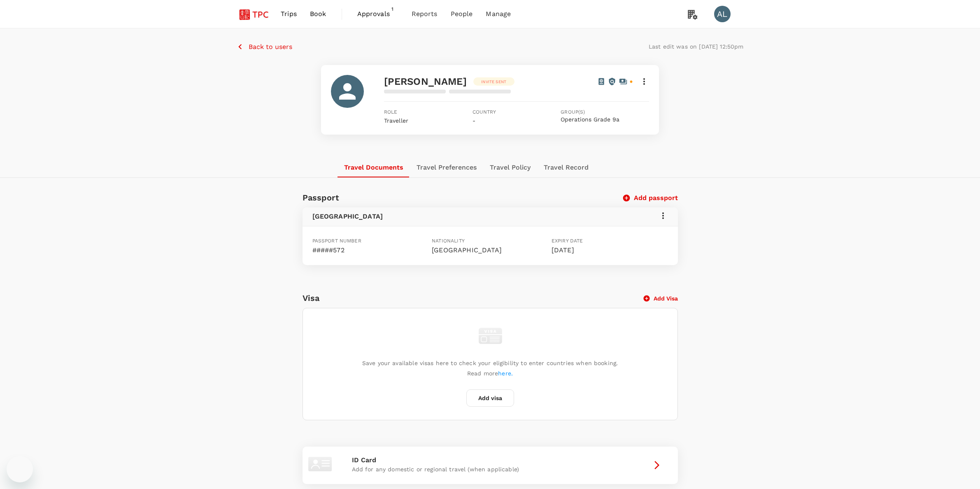 The image size is (980, 489). I want to click on img: id-card, so click(320, 464).